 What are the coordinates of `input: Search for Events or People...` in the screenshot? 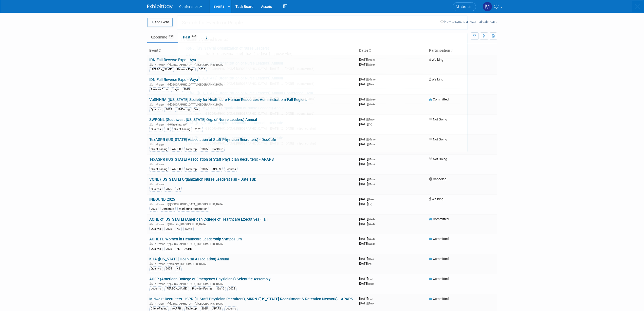 It's located at (322, 23).